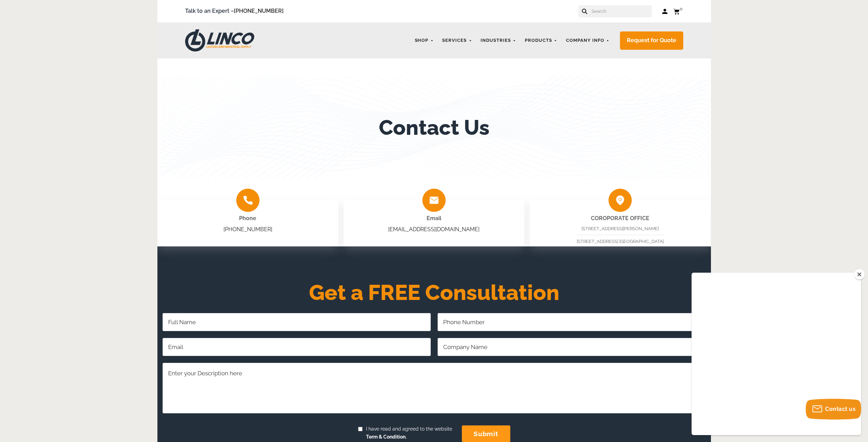 The image size is (868, 442). What do you see at coordinates (407, 433) in the screenshot?
I see `span: I have read and agreed to the website` at bounding box center [407, 433].